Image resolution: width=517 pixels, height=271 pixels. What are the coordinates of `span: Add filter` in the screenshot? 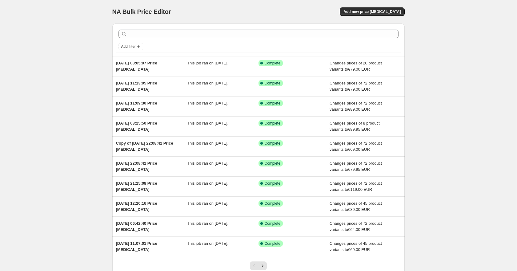 It's located at (128, 46).